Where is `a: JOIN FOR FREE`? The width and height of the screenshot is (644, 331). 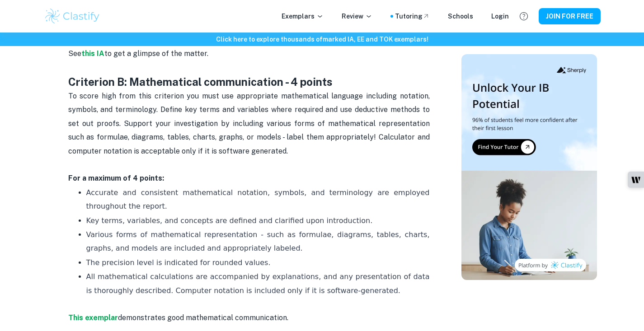
a: JOIN FOR FREE is located at coordinates (570, 16).